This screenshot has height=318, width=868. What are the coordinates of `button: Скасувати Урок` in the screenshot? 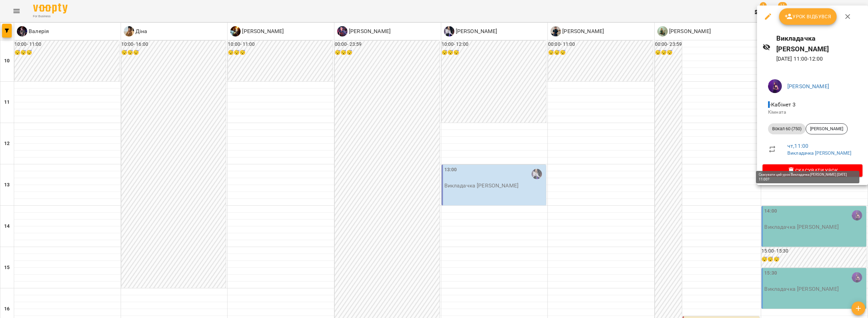 It's located at (813, 171).